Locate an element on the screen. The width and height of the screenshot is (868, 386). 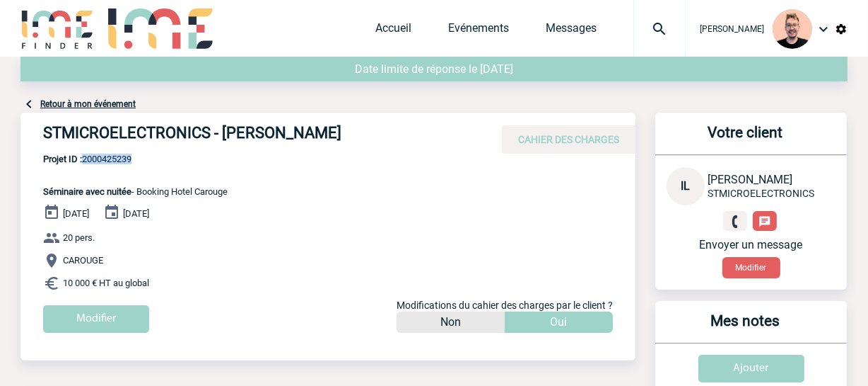
span: CAHIER DES CHARGES is located at coordinates (569, 139).